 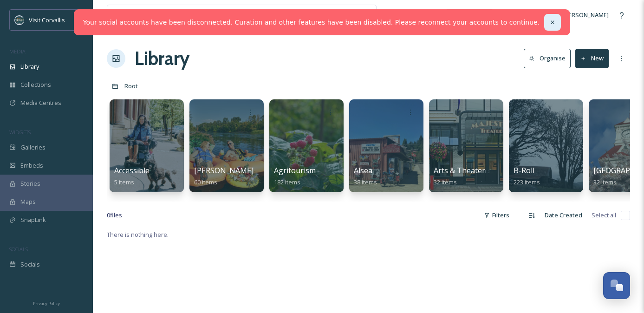 I want to click on a: Agritourism182 items, so click(x=295, y=176).